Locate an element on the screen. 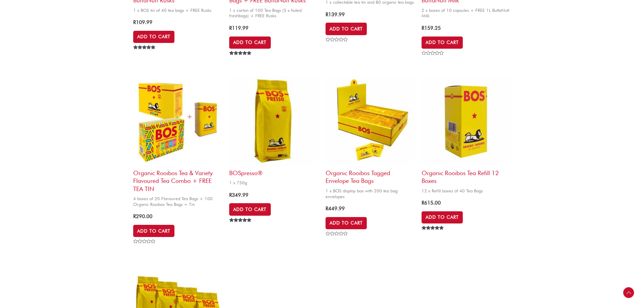 Image resolution: width=644 pixels, height=308 pixels. span: 4 boxes of 20 Flavoured Tea Bags + 100 Organic Rooibos Tea Bags + Tin is located at coordinates (178, 201).